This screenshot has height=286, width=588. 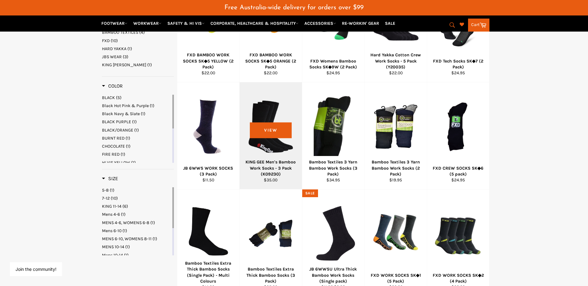 What do you see at coordinates (136, 106) in the screenshot?
I see `a: Black Hot Pink & Purple` at bounding box center [136, 106].